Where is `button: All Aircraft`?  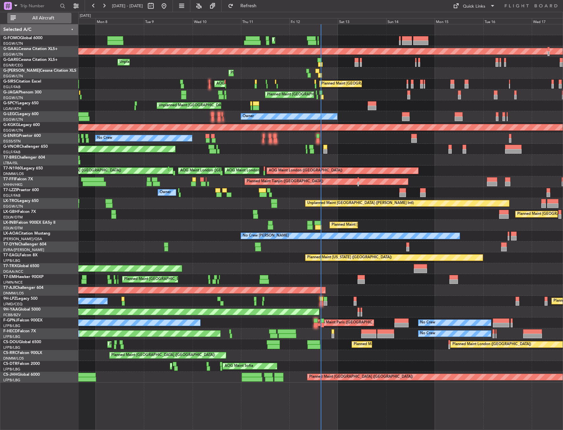 button: All Aircraft is located at coordinates (39, 18).